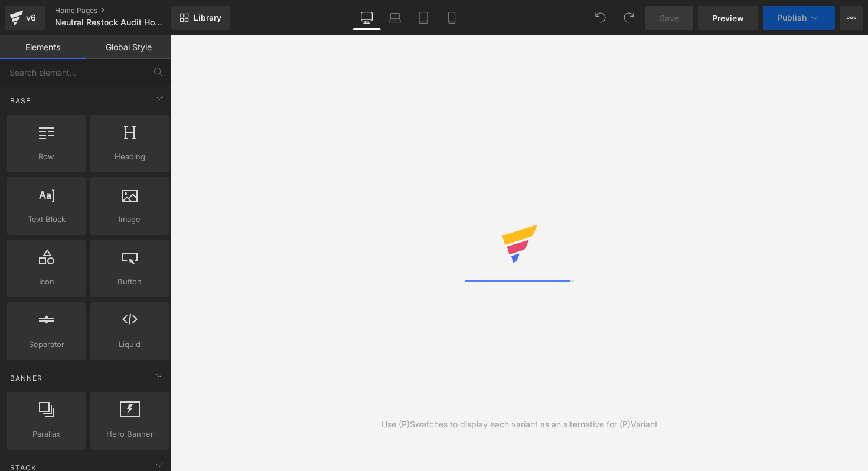  Describe the element at coordinates (112, 23) in the screenshot. I see `span: Neutral Restock Audit Home Page` at that location.